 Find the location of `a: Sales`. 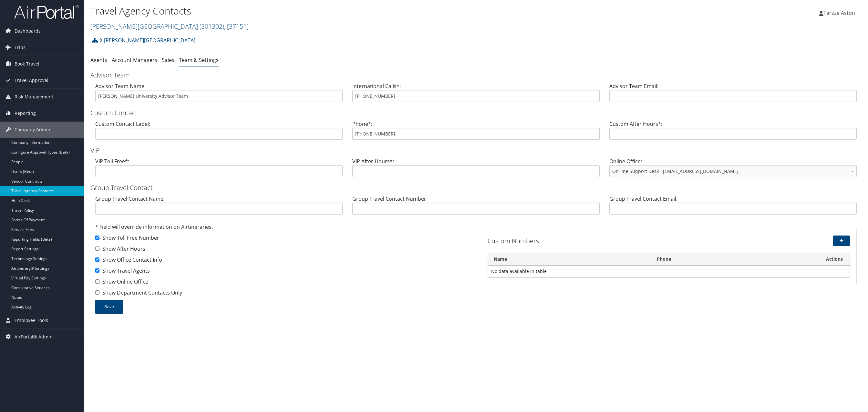

a: Sales is located at coordinates (168, 60).